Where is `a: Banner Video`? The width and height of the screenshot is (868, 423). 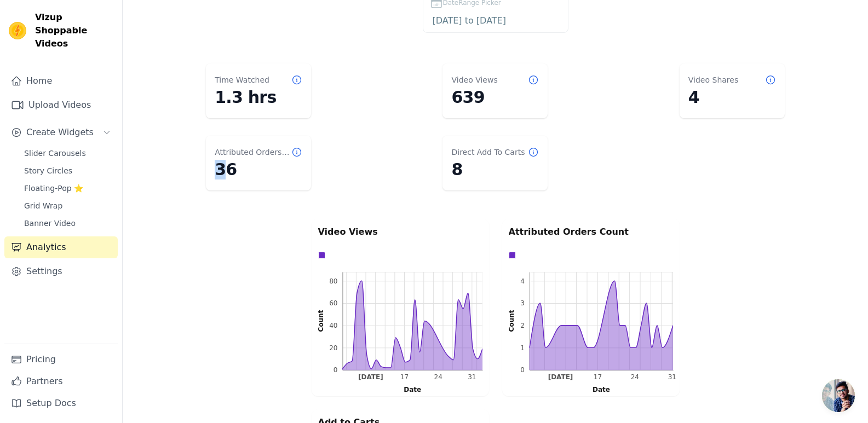
a: Banner Video is located at coordinates (68, 223).